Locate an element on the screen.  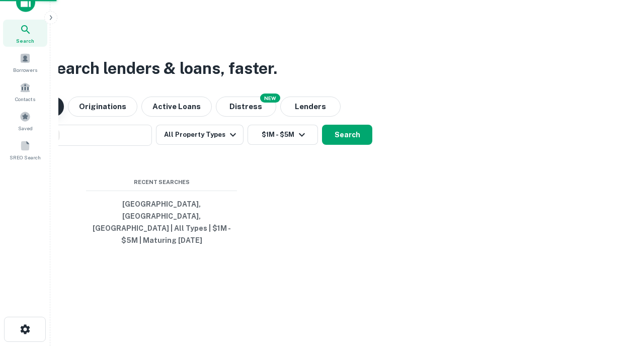
button: Active Loans is located at coordinates (177, 106).